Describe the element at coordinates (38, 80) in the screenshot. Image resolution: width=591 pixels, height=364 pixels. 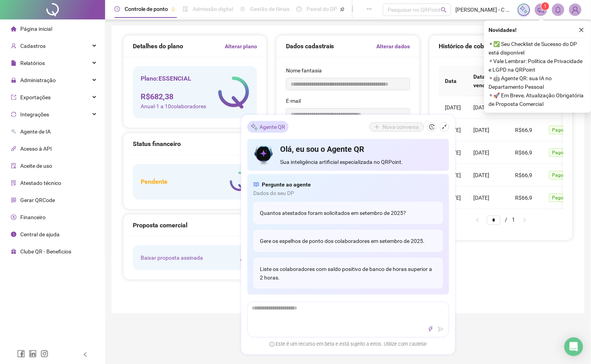
I see `span: Administração` at that location.